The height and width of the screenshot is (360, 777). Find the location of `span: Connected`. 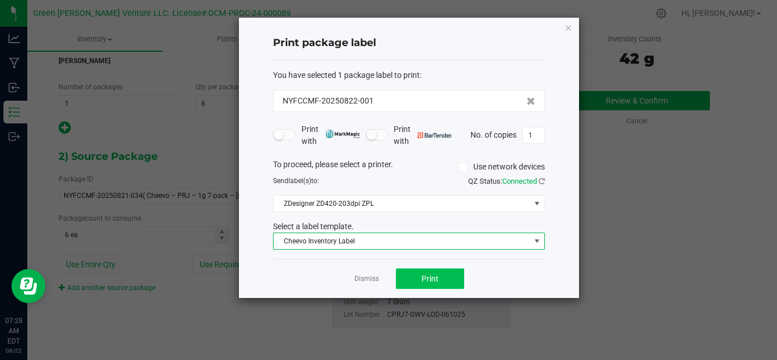

span: Connected is located at coordinates (519, 181).